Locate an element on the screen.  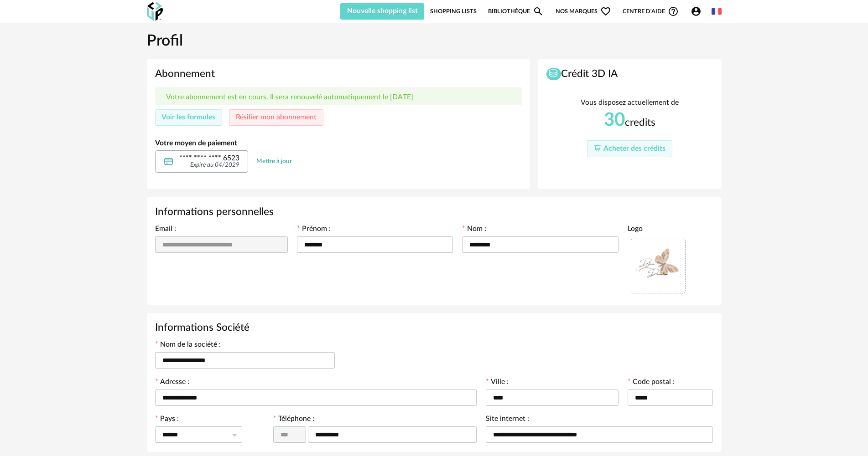
div: Votre moyen de paiement is located at coordinates (339, 143).